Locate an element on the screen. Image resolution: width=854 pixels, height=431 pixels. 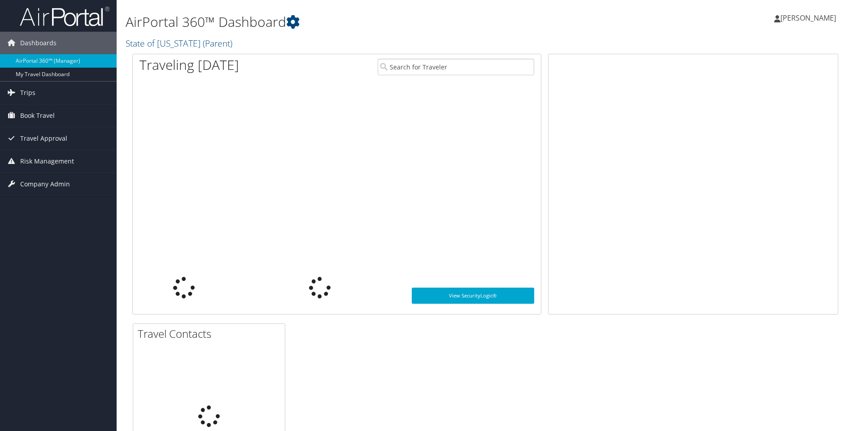
img: airportal-logo.png is located at coordinates (65, 16).